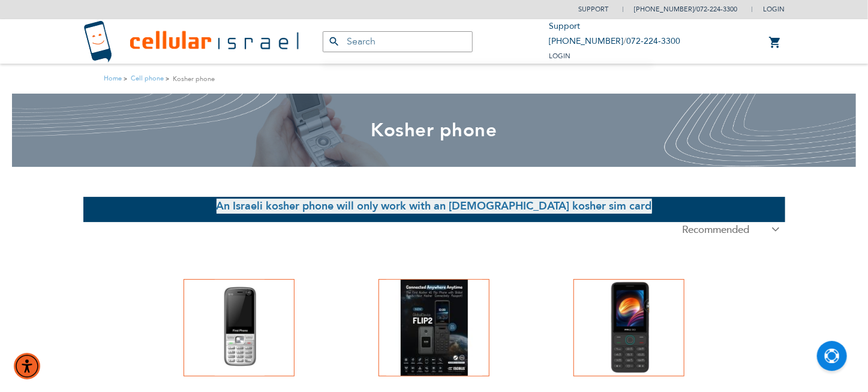 This screenshot has height=392, width=868. Describe the element at coordinates (239, 328) in the screenshot. I see `img: 2G Phone` at that location.